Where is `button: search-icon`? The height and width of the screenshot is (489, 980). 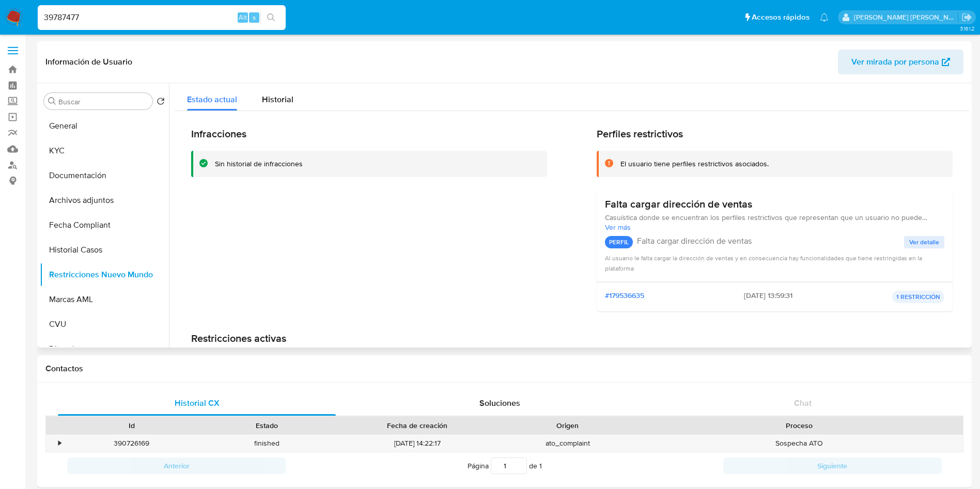 button: search-icon is located at coordinates (271, 18).